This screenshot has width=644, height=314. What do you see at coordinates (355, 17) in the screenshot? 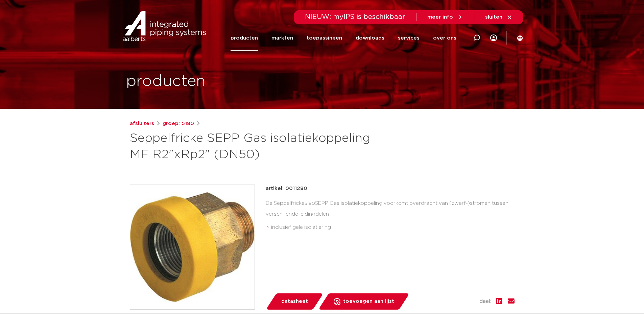
I see `span: NIEUW: myIPS is beschikbaar` at bounding box center [355, 17].